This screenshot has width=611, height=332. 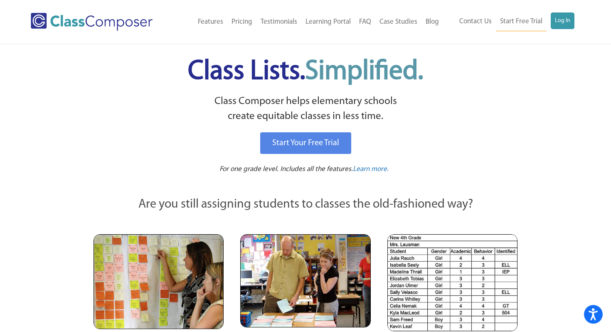 What do you see at coordinates (364, 72) in the screenshot?
I see `span: Simplified.` at bounding box center [364, 72].